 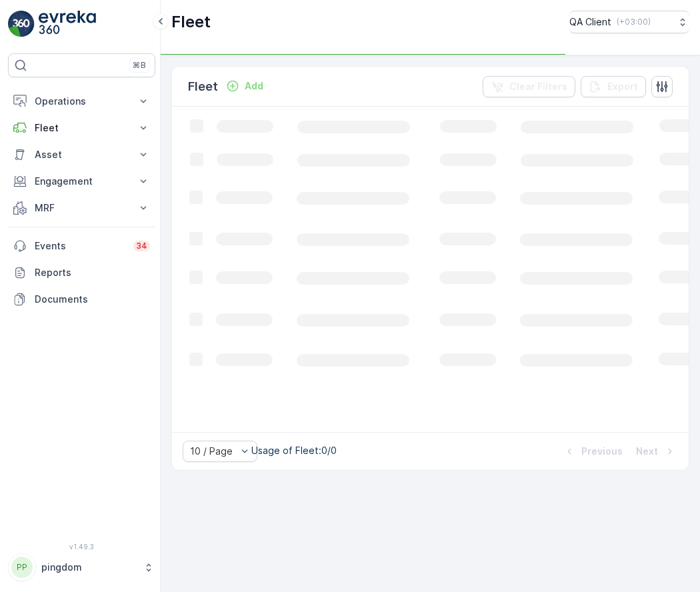 I want to click on p: Add, so click(x=254, y=86).